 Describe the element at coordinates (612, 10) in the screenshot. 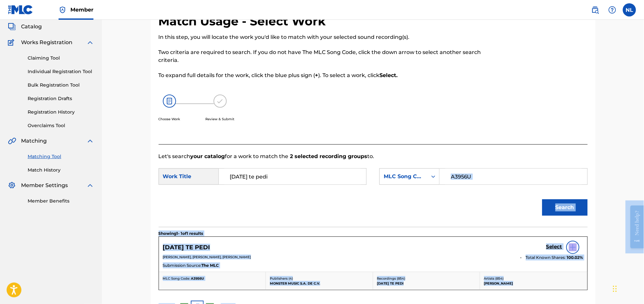

I see `img: help` at that location.